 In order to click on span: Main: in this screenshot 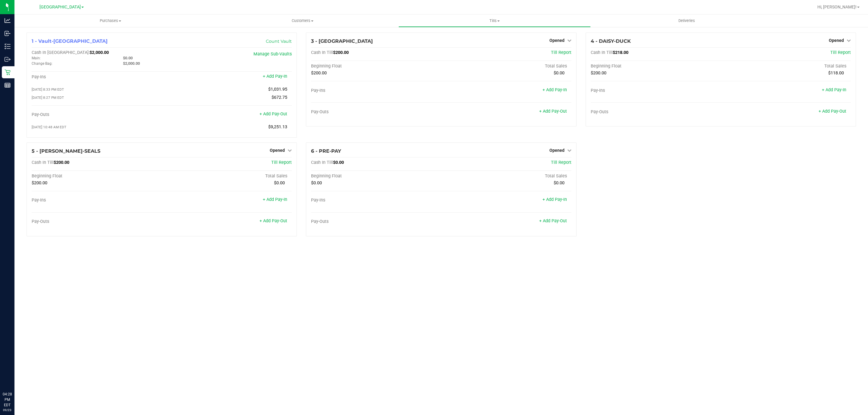, I will do `click(36, 58)`.